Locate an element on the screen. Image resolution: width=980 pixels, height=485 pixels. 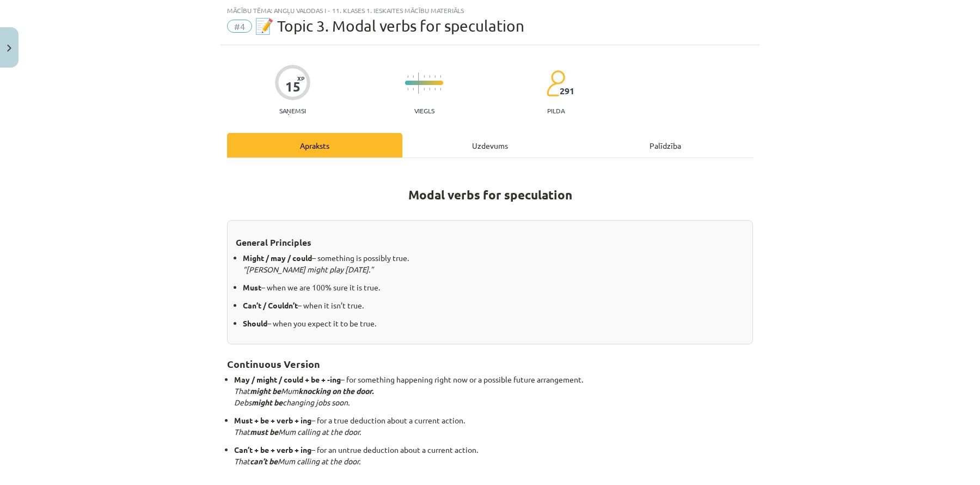
p: – for an untrue deduction about a current action. is located at coordinates (493, 455).